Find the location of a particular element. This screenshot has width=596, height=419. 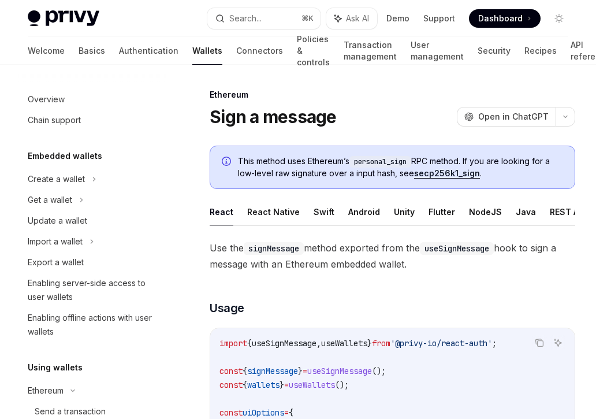

span: import is located at coordinates (233, 343).